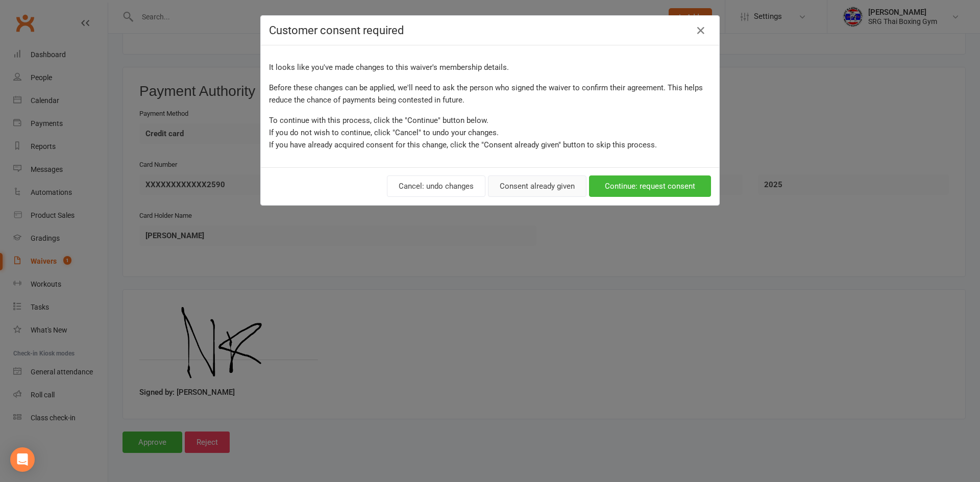 The width and height of the screenshot is (980, 482). I want to click on span: Customer consent required, so click(336, 30).